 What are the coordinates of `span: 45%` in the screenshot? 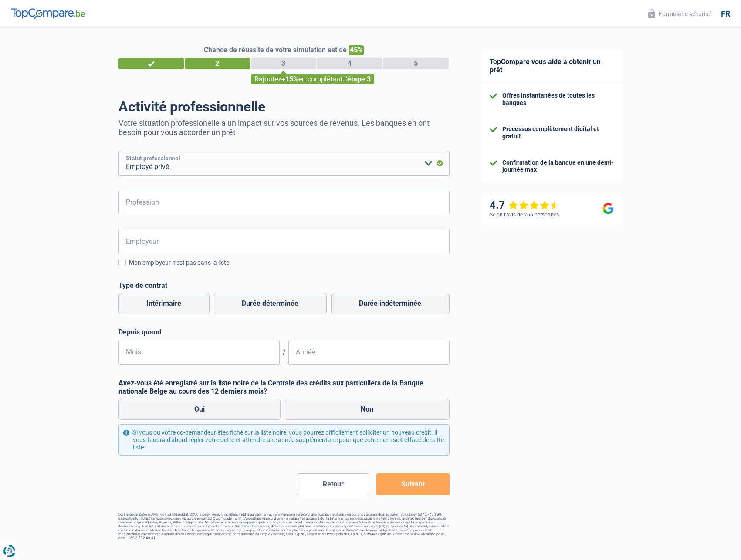 It's located at (356, 50).